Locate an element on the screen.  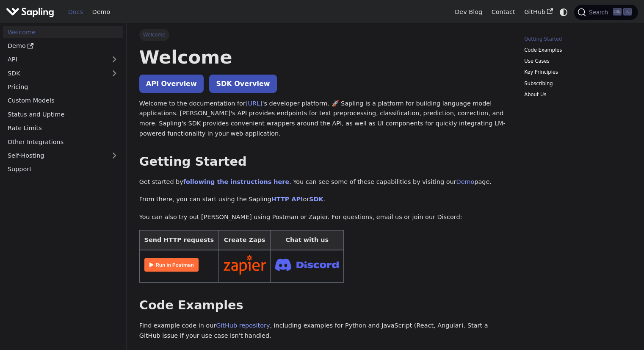
a: HTTP API is located at coordinates (287, 199).